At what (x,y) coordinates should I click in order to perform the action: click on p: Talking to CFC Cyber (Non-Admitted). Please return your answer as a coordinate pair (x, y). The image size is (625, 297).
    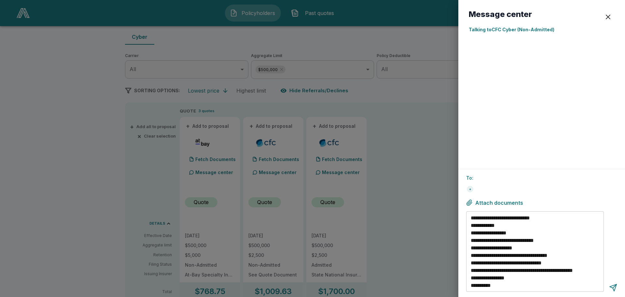
    Looking at the image, I should click on (542, 29).